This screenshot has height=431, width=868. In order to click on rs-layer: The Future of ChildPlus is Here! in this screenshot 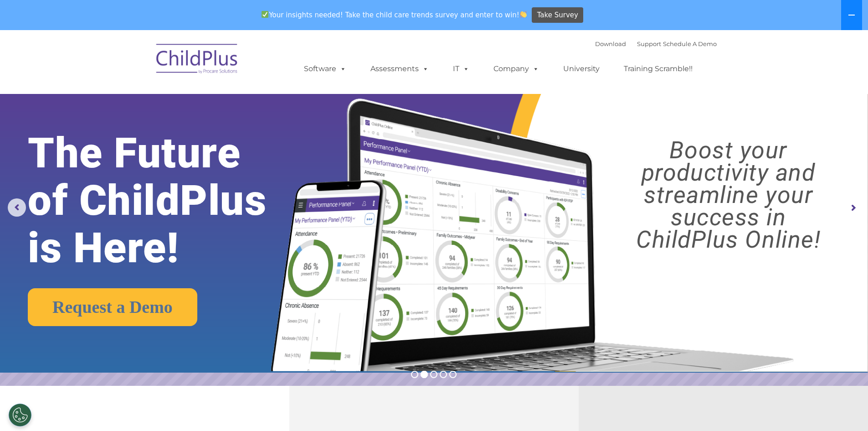, I will do `click(166, 200)`.